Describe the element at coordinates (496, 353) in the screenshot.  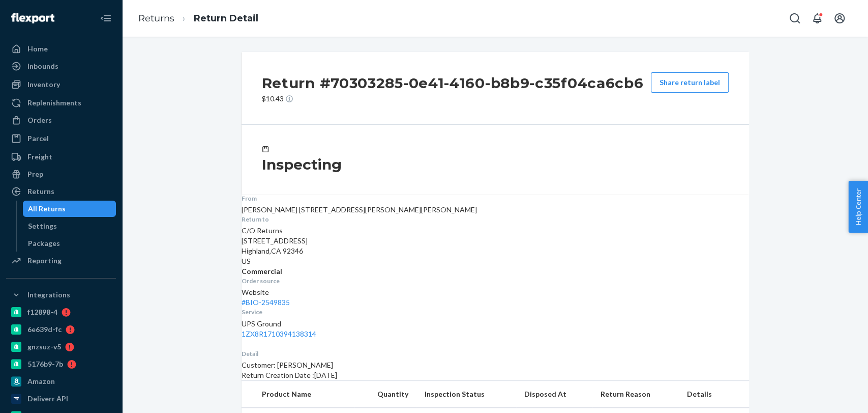
I see `dt: Detail` at that location.